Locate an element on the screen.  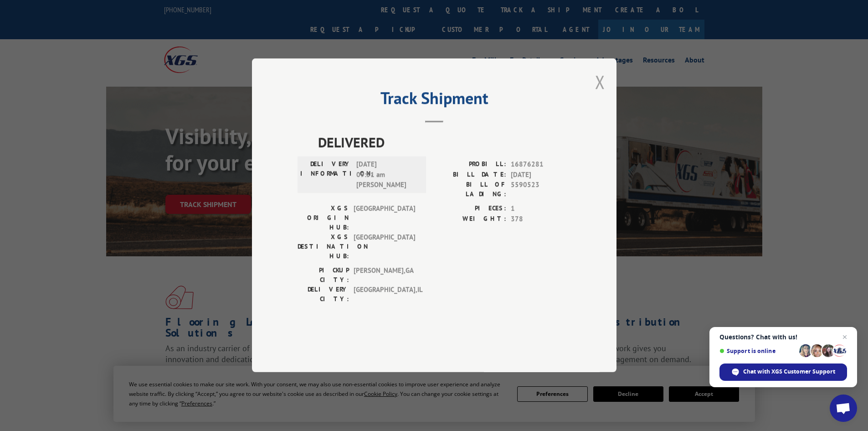
span: 5590523 is located at coordinates (541, 190).